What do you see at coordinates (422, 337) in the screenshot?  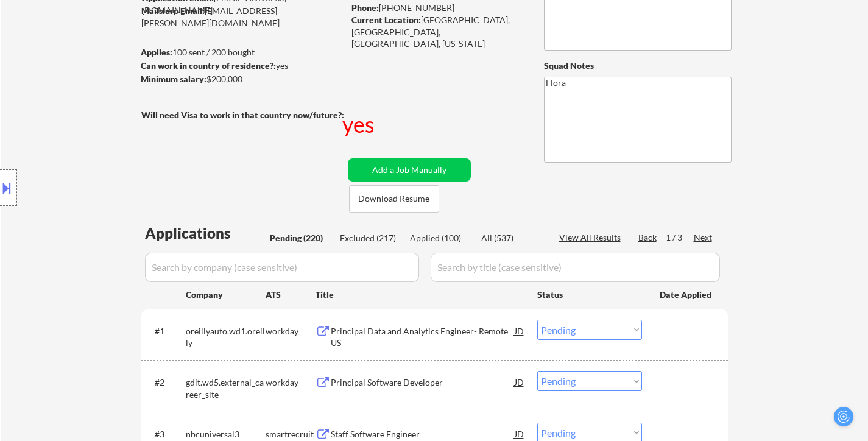 I see `div: Principal Data and Analytics Engineer- Remote US` at bounding box center [422, 337].